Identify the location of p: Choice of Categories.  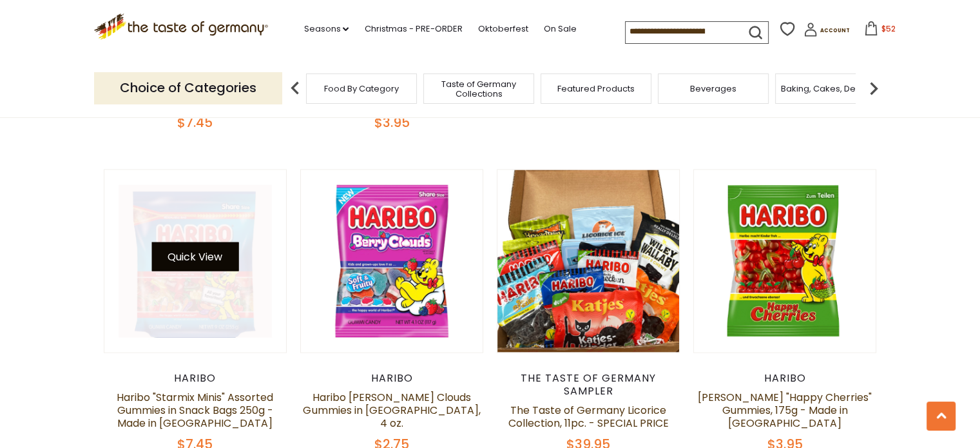
(189, 88).